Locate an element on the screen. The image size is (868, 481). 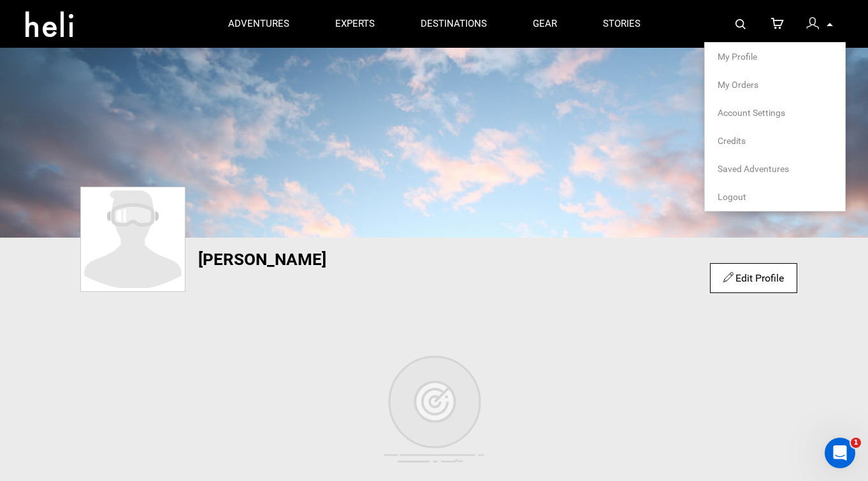
span: Saved Adventures is located at coordinates (753, 169).